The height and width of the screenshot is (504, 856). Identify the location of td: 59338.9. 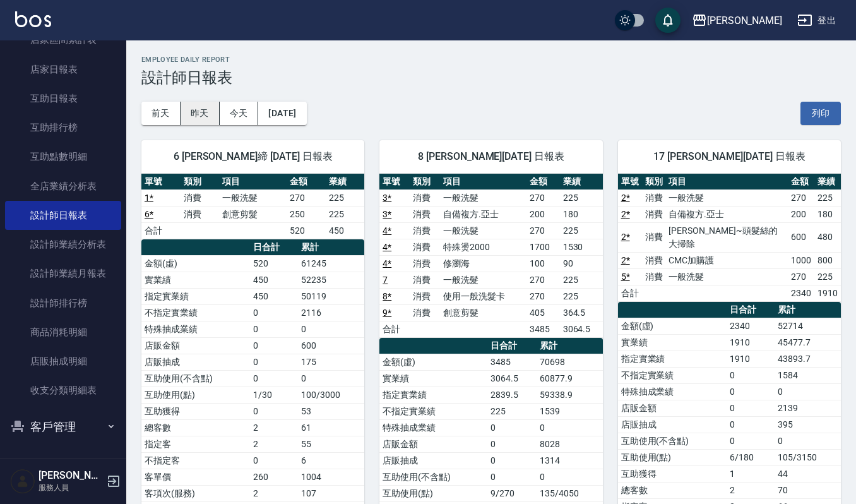
(570, 395).